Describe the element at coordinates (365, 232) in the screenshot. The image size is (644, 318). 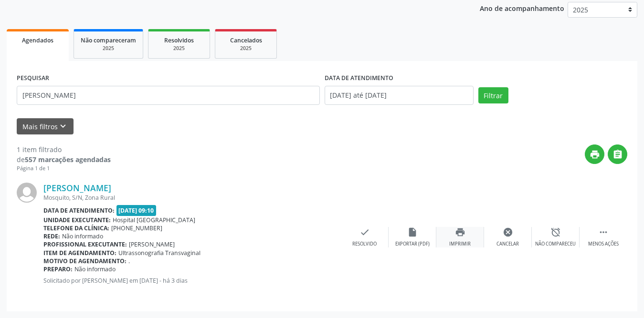
I see `i: check` at that location.